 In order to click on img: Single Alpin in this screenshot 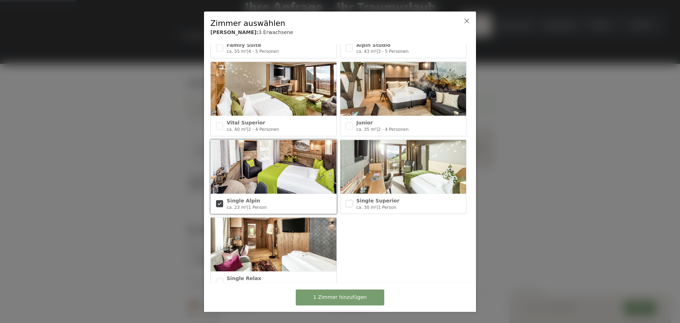, I will do `click(274, 167)`.